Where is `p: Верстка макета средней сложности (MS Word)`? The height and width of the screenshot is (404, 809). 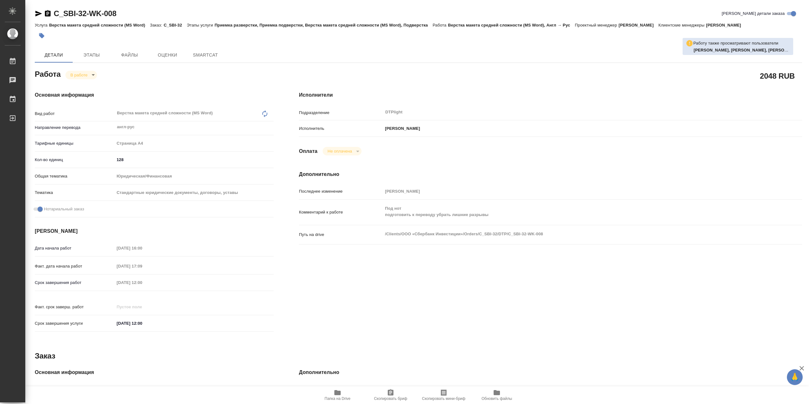 p: Верстка макета средней сложности (MS Word) is located at coordinates (99, 25).